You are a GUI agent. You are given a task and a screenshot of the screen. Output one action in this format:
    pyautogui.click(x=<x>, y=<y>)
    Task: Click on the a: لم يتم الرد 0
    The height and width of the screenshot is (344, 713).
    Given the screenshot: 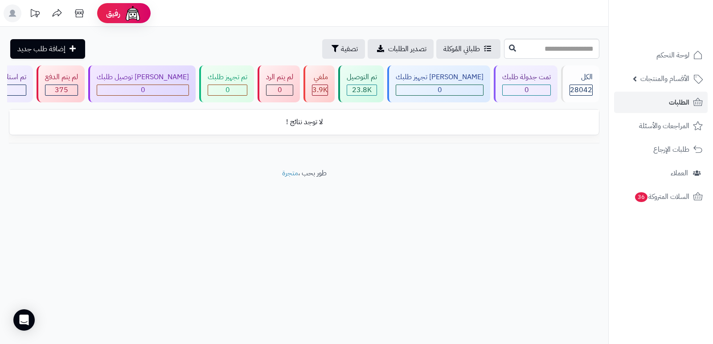 What is the action you would take?
    pyautogui.click(x=278, y=84)
    